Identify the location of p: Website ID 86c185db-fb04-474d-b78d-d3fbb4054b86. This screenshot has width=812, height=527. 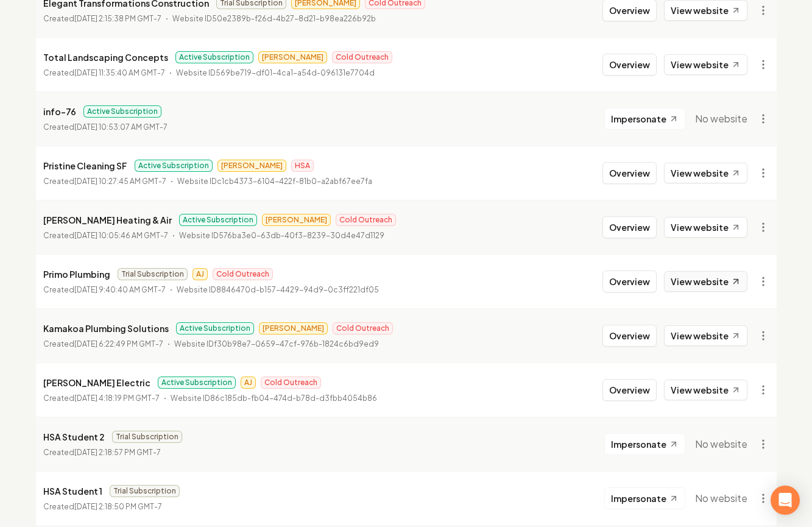
(274, 399).